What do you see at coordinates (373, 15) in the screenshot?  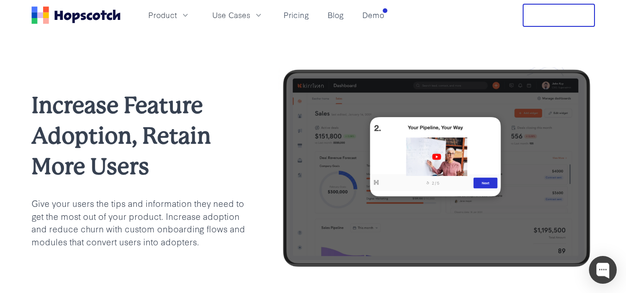 I see `a: Demo` at bounding box center [373, 15].